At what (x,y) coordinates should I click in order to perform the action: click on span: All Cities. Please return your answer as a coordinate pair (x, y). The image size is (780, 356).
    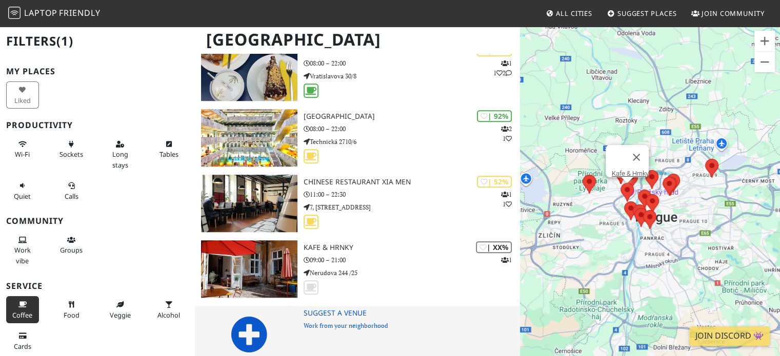
    Looking at the image, I should click on (574, 13).